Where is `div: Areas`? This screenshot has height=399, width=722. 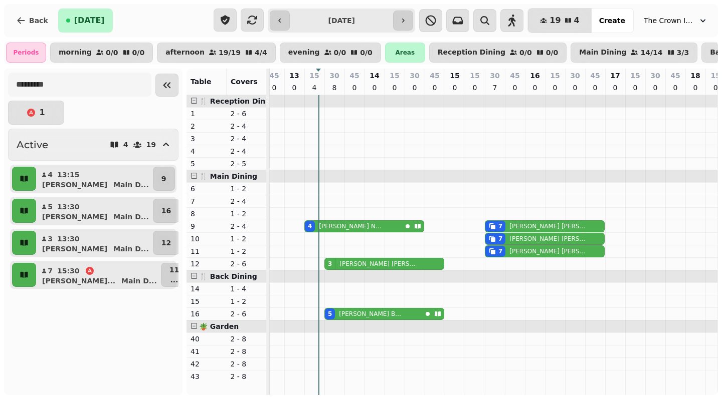
div: Areas is located at coordinates (405, 53).